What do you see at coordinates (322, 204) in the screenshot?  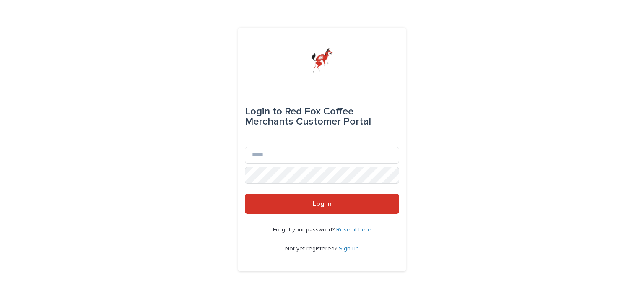 I see `button: Log in` at bounding box center [322, 204].